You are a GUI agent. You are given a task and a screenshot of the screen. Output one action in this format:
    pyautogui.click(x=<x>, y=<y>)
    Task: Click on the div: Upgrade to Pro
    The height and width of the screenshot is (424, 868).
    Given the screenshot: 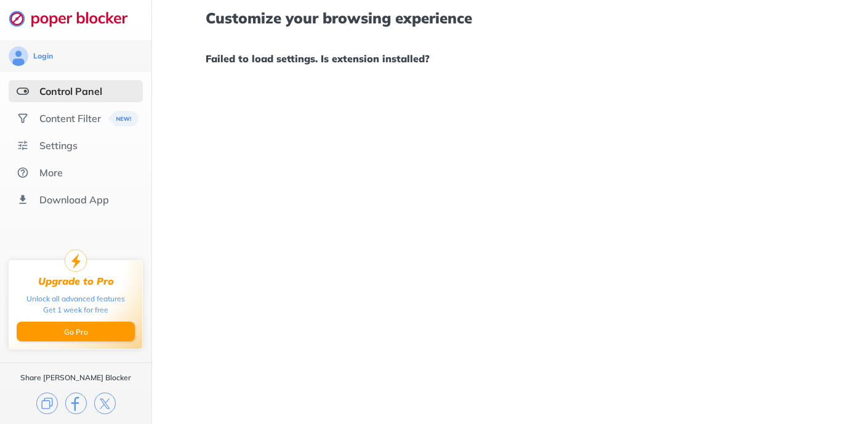 What is the action you would take?
    pyautogui.click(x=76, y=281)
    